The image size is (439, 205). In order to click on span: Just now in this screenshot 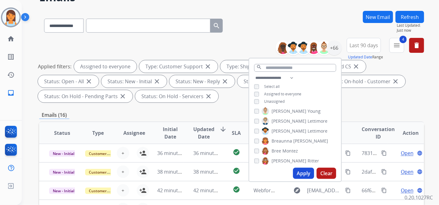, I will do `click(411, 30)`.